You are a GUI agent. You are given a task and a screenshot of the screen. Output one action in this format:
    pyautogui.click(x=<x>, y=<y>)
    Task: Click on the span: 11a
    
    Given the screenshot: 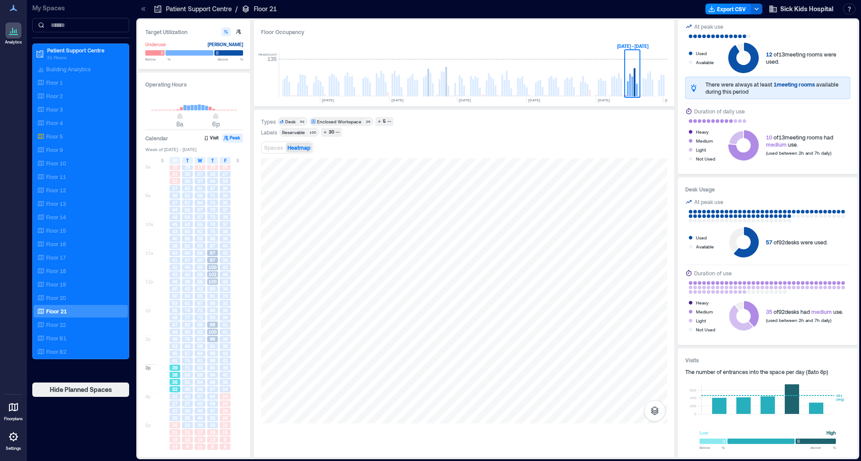 What is the action you would take?
    pyautogui.click(x=149, y=253)
    